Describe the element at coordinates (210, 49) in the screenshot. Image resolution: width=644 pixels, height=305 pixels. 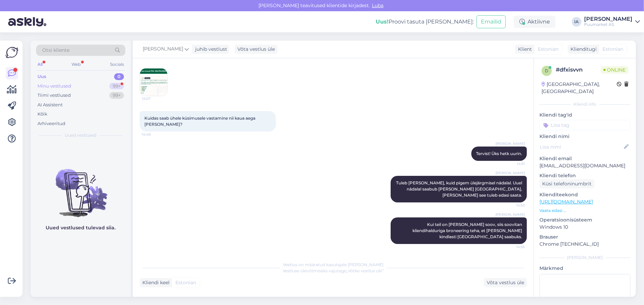
I see `div: juhib vestlust` at that location.